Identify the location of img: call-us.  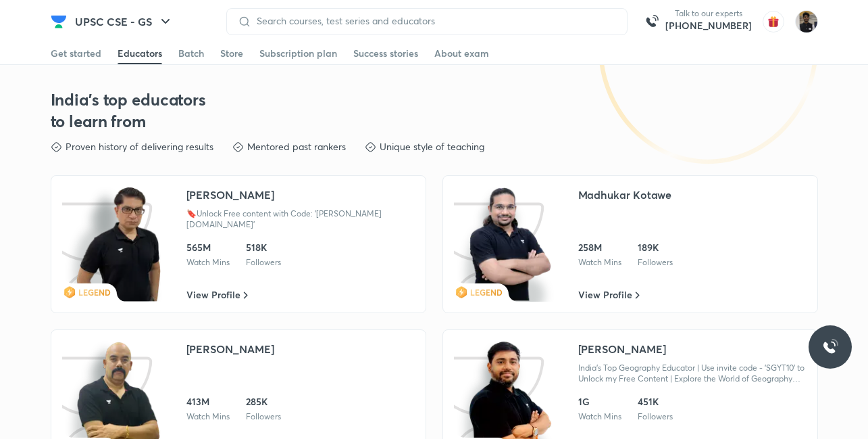
(652, 21).